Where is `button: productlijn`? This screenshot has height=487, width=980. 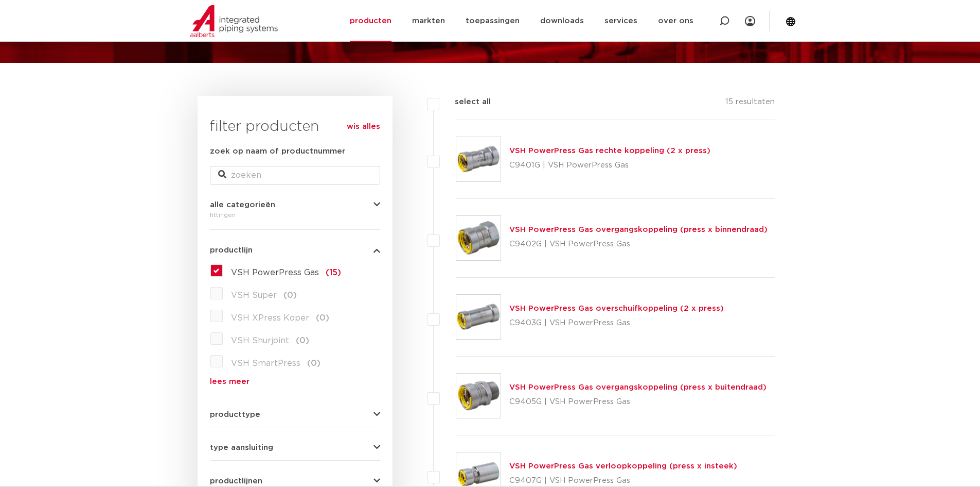 button: productlijn is located at coordinates (295, 250).